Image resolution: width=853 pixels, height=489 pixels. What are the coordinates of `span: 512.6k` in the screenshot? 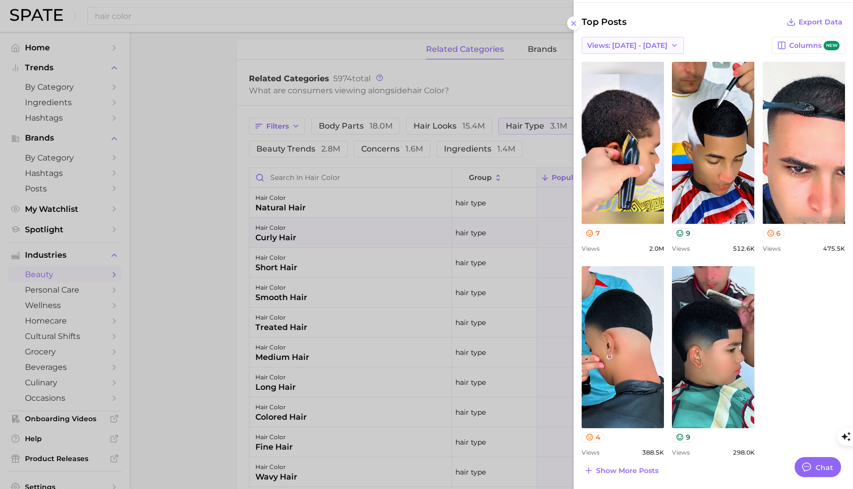 It's located at (744, 248).